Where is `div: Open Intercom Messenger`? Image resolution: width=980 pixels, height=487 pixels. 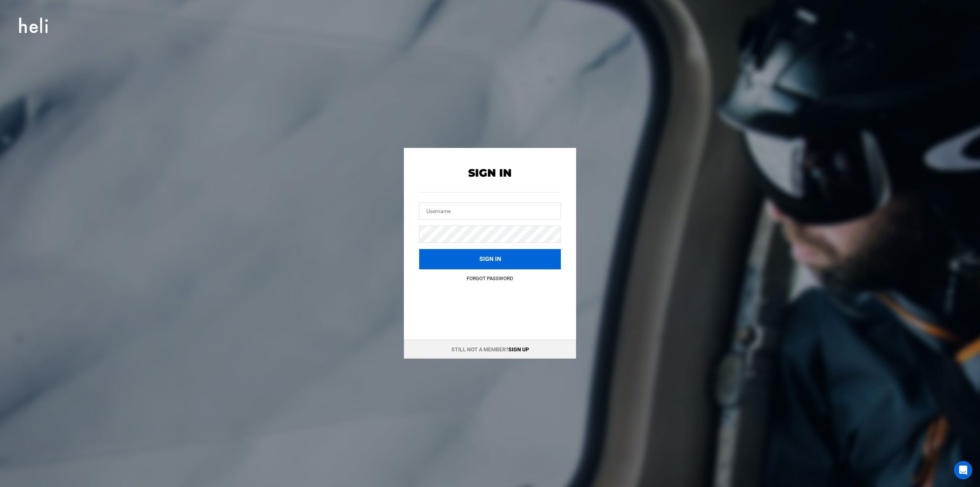
div: Open Intercom Messenger is located at coordinates (963, 470).